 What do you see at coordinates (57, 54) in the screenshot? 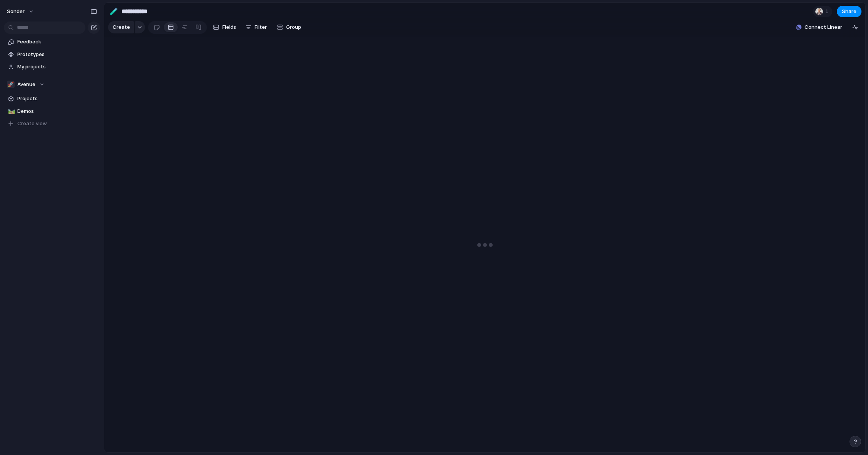
I see `span: Prototypes` at bounding box center [57, 54].